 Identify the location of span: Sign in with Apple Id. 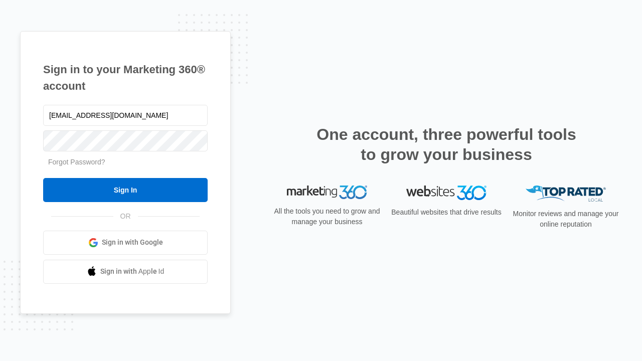
(132, 271).